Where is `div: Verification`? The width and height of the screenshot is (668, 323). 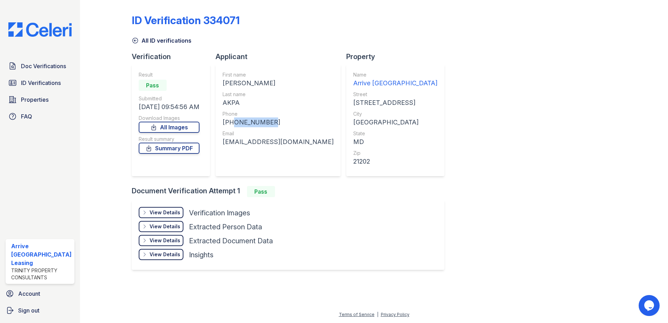
div: Verification is located at coordinates (174, 57).